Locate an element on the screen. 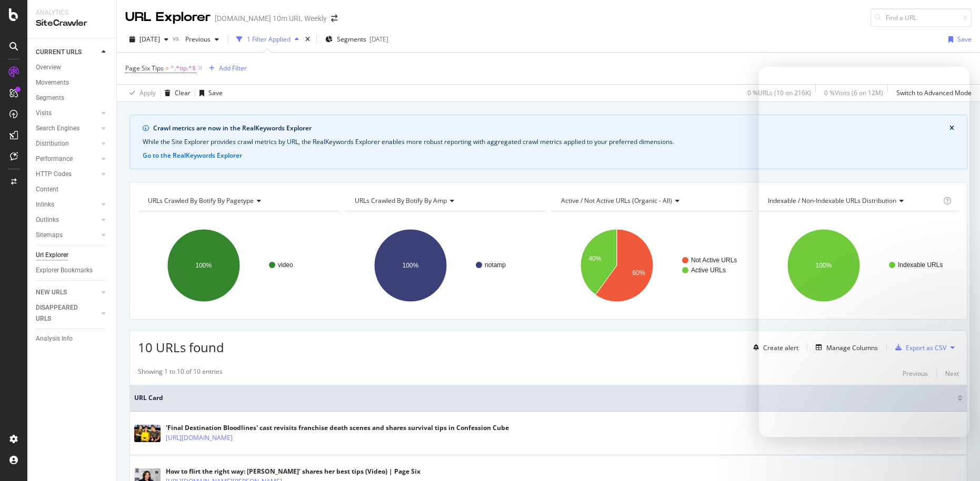 This screenshot has height=481, width=980. a: Visits is located at coordinates (67, 113).